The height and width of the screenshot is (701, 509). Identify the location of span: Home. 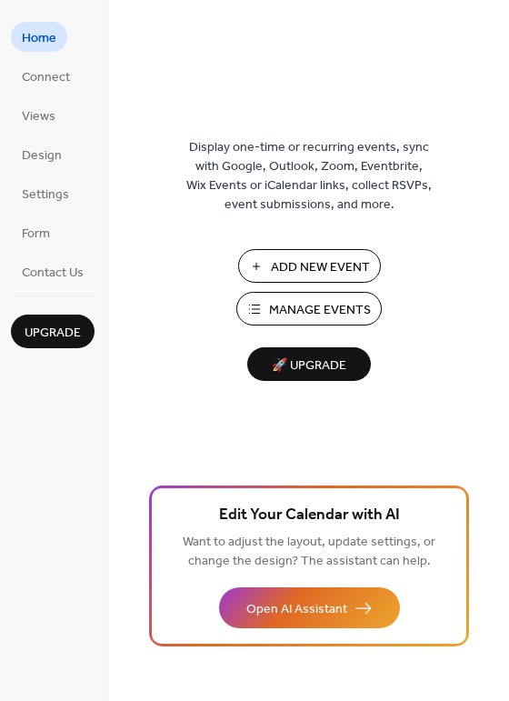
(39, 38).